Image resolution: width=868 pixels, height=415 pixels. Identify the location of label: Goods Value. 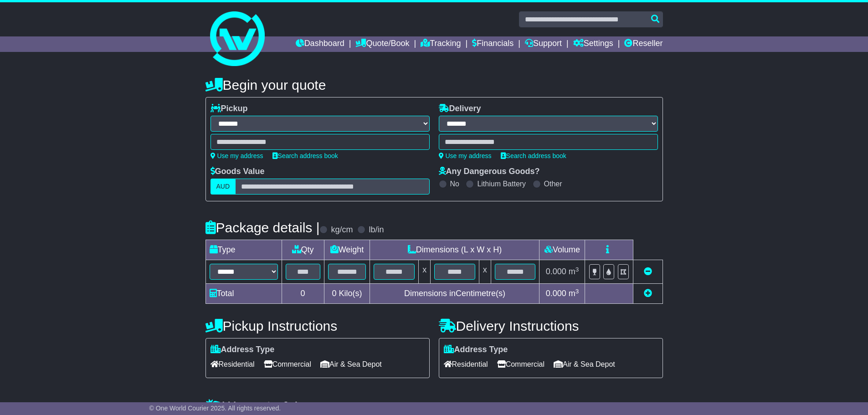
(237, 172).